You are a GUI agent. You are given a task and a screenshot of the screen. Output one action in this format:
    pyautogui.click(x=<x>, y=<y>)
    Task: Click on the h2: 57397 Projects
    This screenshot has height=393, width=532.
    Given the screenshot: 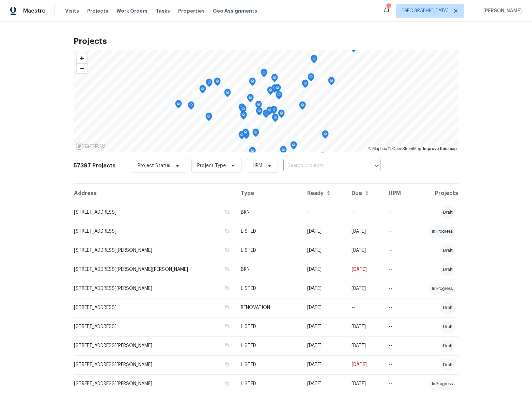 What is the action you would take?
    pyautogui.click(x=94, y=166)
    